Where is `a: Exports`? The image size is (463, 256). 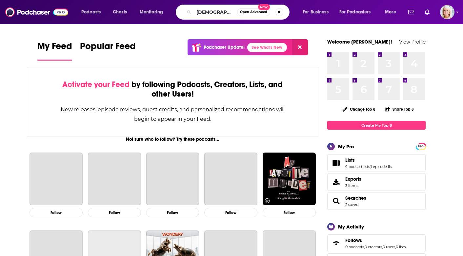 a: Exports is located at coordinates (376, 182).